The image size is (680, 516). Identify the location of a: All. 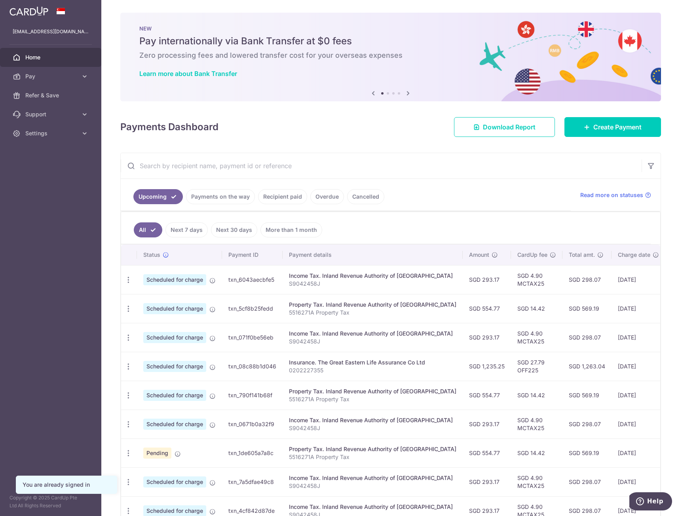
(148, 230).